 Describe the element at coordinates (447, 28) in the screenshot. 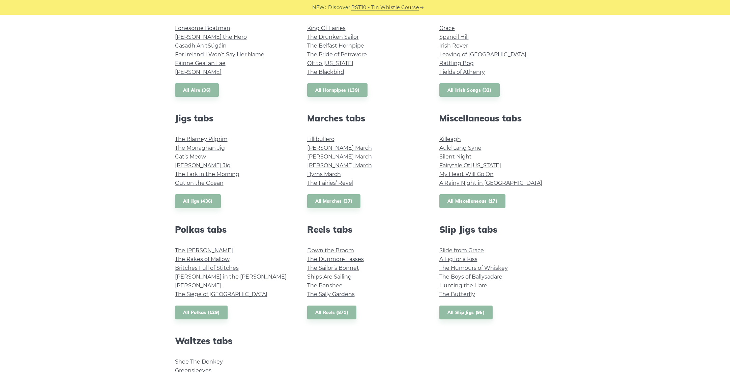

I see `a: Grace` at that location.